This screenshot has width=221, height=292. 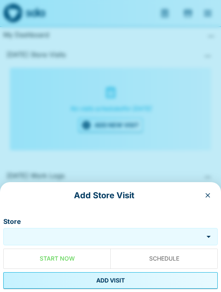 What do you see at coordinates (57, 258) in the screenshot?
I see `button: Start Now` at bounding box center [57, 258].